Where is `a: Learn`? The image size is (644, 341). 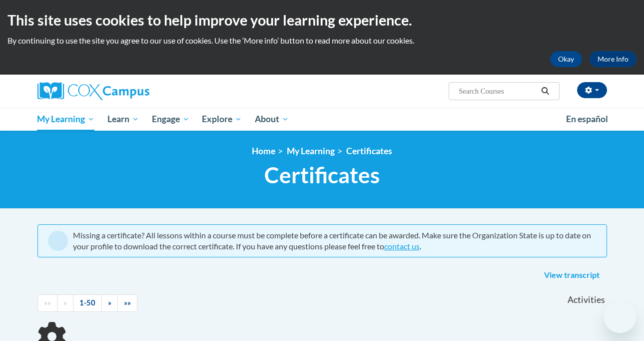
a: Learn is located at coordinates (123, 119).